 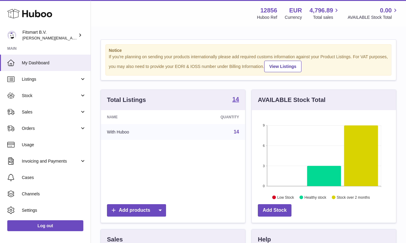 I want to click on span: Cases, so click(x=54, y=177).